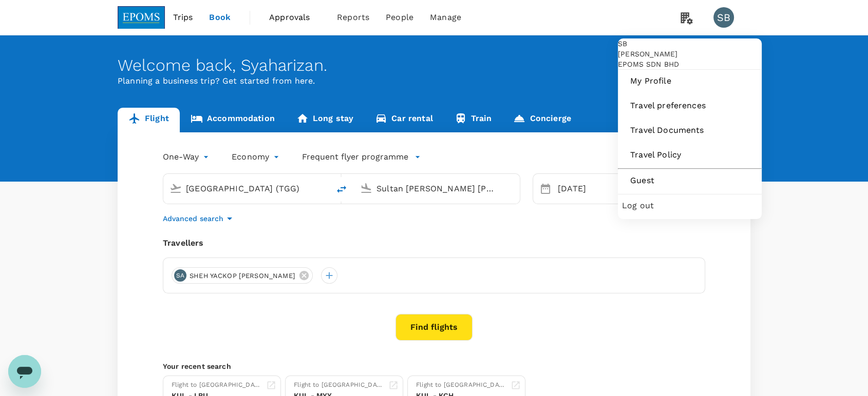 The height and width of the screenshot is (396, 868). What do you see at coordinates (247, 188) in the screenshot?
I see `input: Depart from` at bounding box center [247, 188].